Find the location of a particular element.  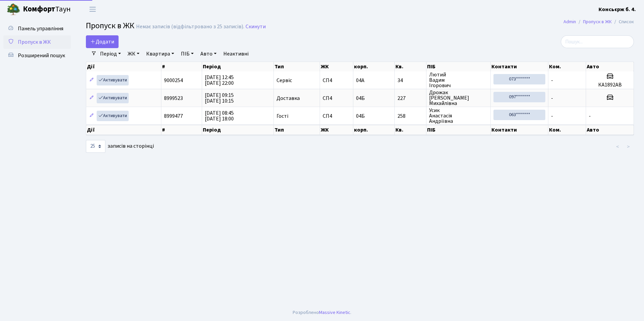

span: 258 is located at coordinates (410, 116).